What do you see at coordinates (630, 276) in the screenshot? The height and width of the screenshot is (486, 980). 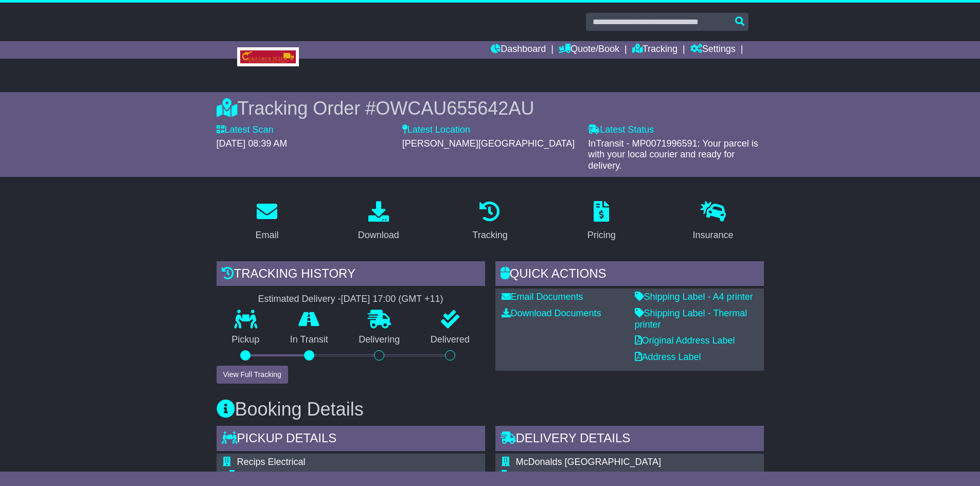 I see `div: Quick Actions` at bounding box center [630, 276].